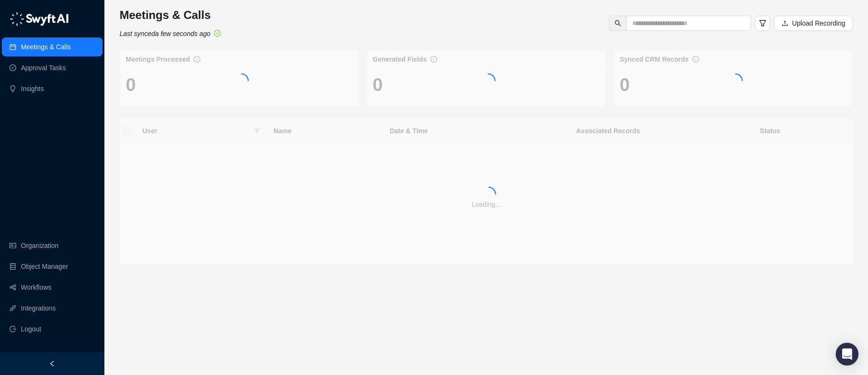 The width and height of the screenshot is (868, 375). I want to click on a: Approval Tasks, so click(43, 68).